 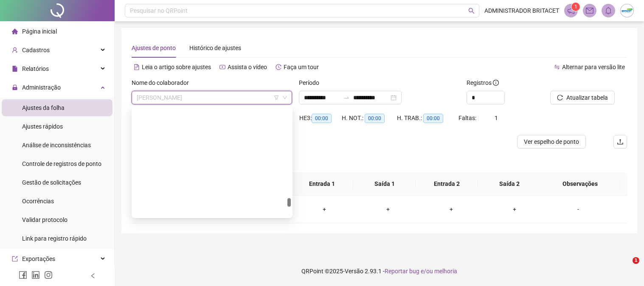 What do you see at coordinates (379, 271) in the screenshot?
I see `footer: QRPoint © 2025 - 2.93.1 -` at bounding box center [379, 271].